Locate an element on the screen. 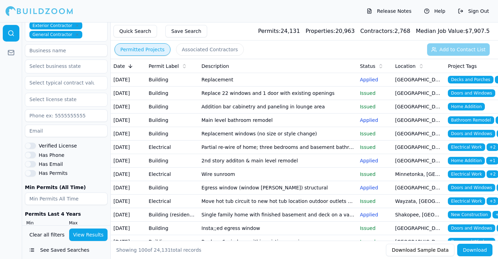 Image resolution: width=498 pixels, height=259 pixels. label: Verified License is located at coordinates (58, 146).